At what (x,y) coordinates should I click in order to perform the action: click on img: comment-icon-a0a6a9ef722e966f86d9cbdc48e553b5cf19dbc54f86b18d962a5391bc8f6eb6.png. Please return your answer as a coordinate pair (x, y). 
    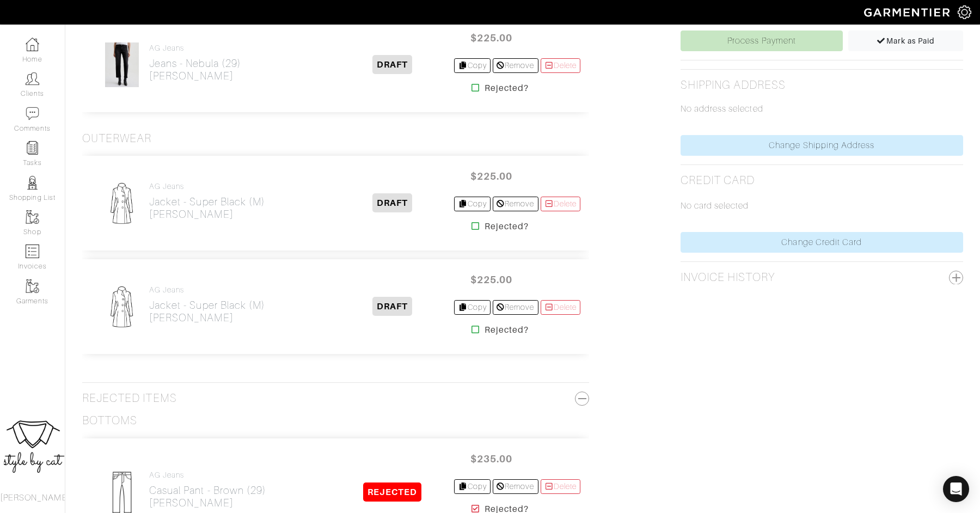
    Looking at the image, I should click on (32, 113).